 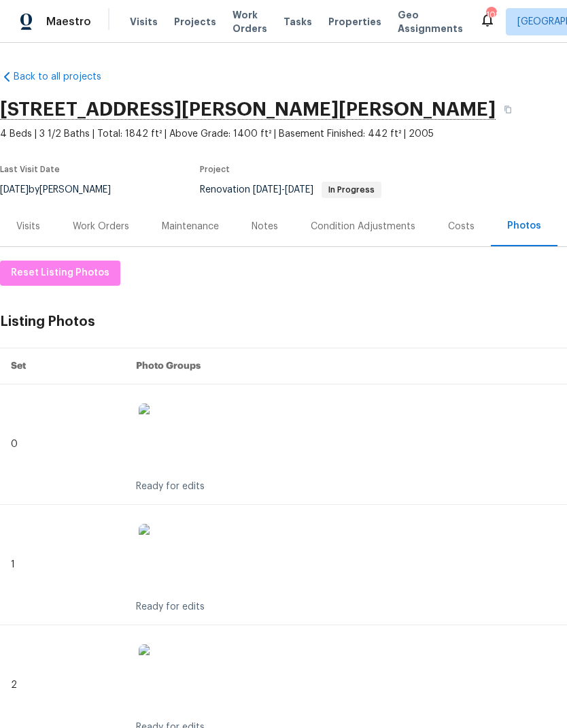 What do you see at coordinates (249, 21) in the screenshot?
I see `span: Work Orders` at bounding box center [249, 21].